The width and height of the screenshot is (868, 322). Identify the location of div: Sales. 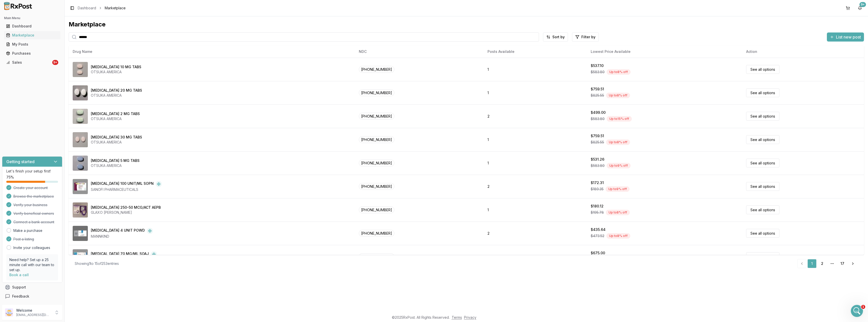
(29, 62).